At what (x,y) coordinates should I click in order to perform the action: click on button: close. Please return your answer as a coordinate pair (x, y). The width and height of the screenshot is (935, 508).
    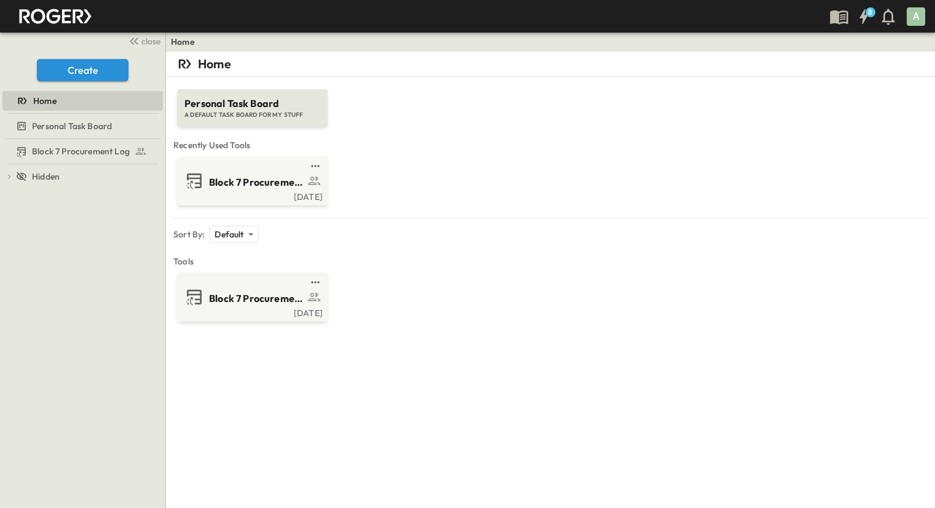
    Looking at the image, I should click on (143, 41).